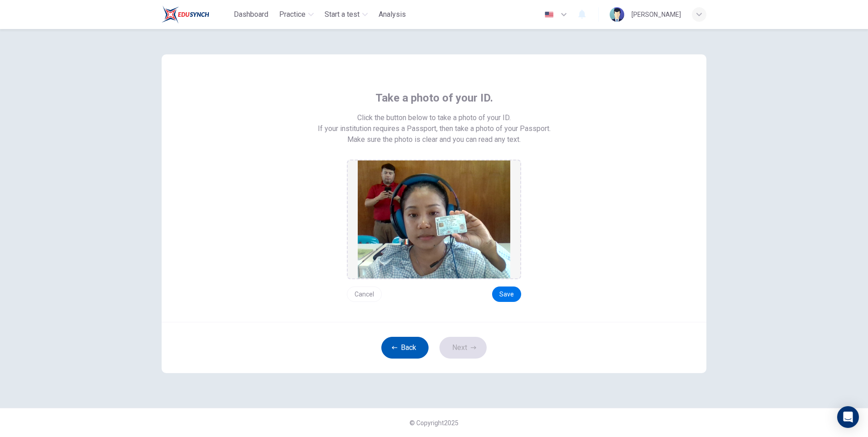 The height and width of the screenshot is (437, 868). Describe the element at coordinates (293, 15) in the screenshot. I see `span: Practice` at that location.